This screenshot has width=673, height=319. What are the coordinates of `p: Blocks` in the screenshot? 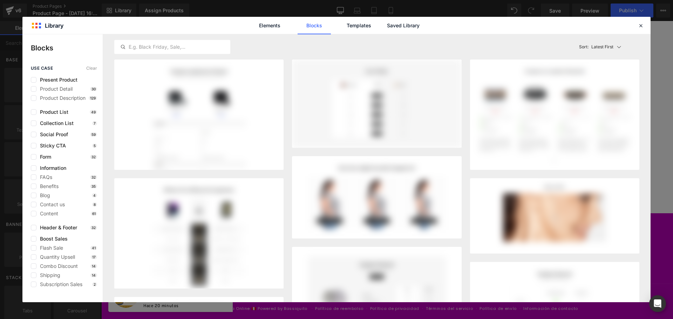 It's located at (67, 48).